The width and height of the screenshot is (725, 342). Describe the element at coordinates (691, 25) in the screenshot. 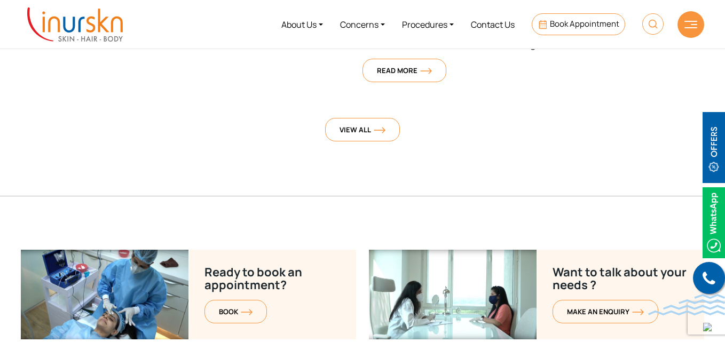

I see `img: hamLine.svg` at that location.